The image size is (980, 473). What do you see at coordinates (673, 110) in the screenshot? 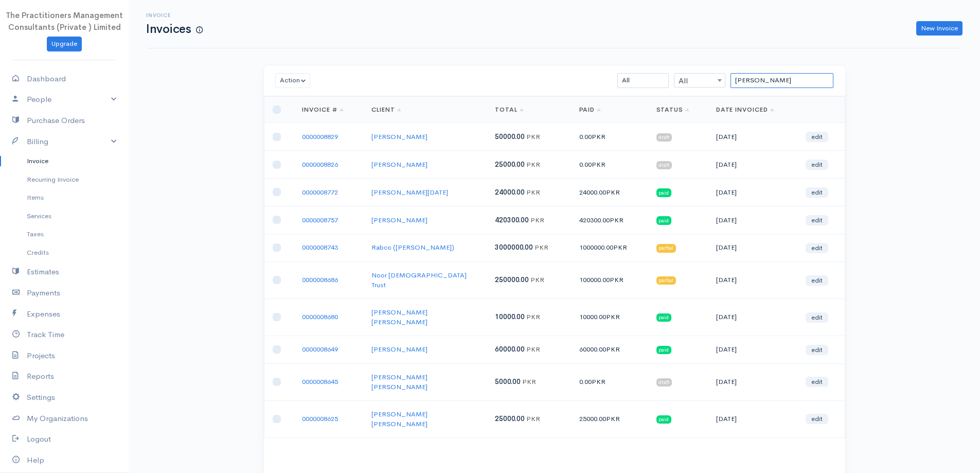
I see `a: Status` at bounding box center [673, 110].